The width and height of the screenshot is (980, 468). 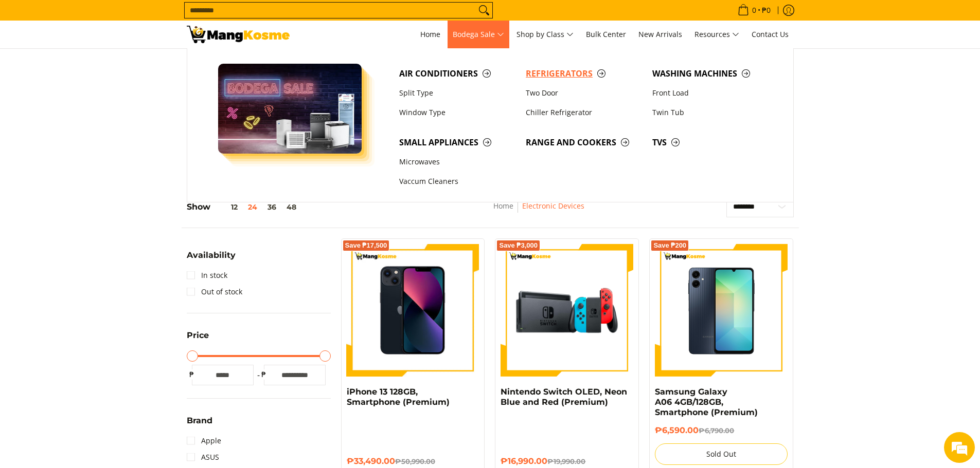 I want to click on del: ₱50,990.00, so click(x=415, y=462).